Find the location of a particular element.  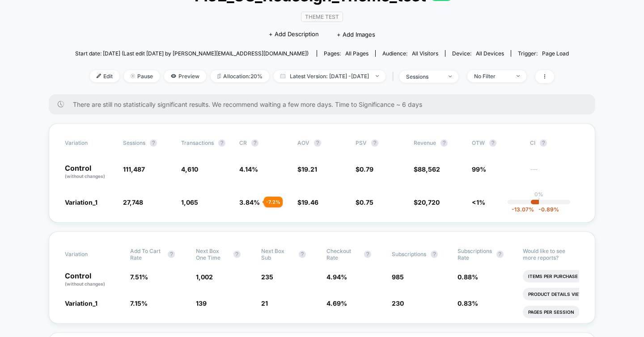

span: OTW is located at coordinates (497, 143).